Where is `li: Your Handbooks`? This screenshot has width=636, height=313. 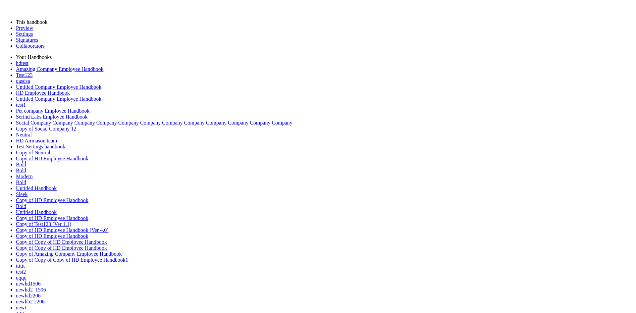
li: Your Handbooks is located at coordinates (325, 57).